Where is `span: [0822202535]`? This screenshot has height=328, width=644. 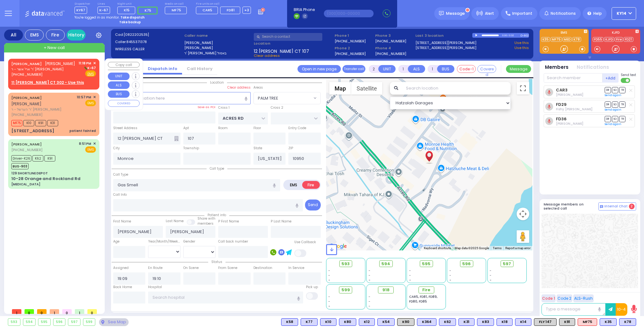 span: [0822202535] is located at coordinates (136, 34).